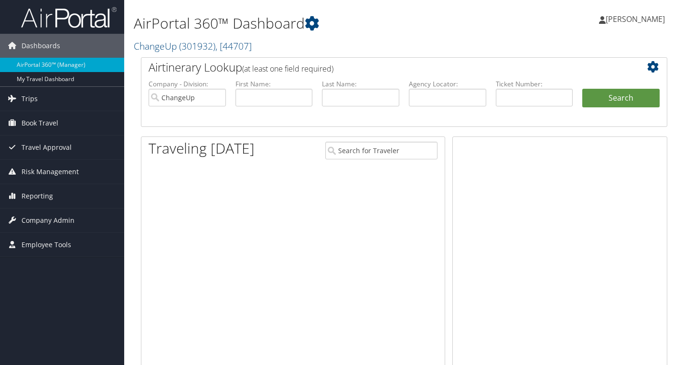  What do you see at coordinates (288, 69) in the screenshot?
I see `span: (at least one field required)` at bounding box center [288, 69].